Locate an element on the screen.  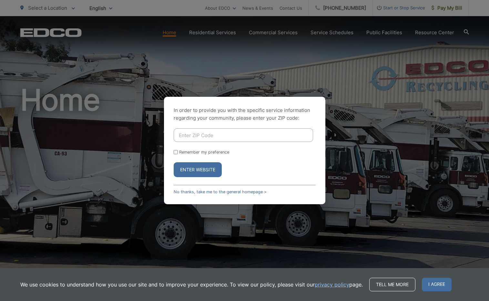
a: privacy policy is located at coordinates (332, 285).